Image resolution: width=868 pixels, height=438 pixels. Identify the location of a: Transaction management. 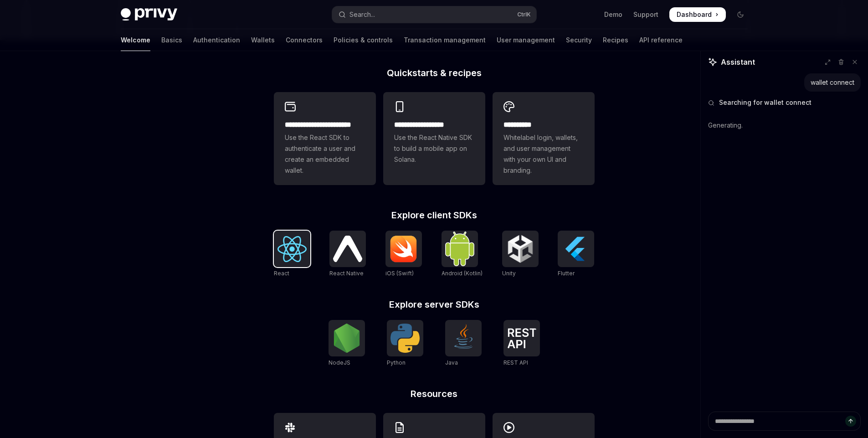
(445, 40).